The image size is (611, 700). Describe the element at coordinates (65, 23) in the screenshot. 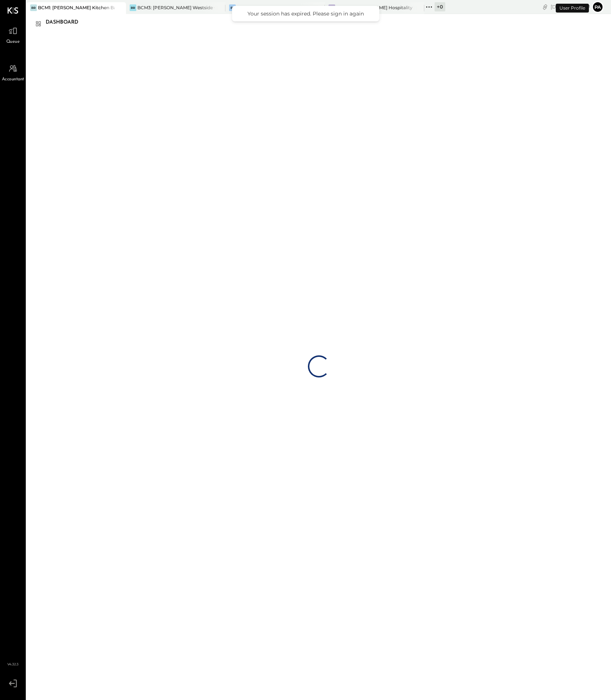

I see `div: Dashboard` at that location.